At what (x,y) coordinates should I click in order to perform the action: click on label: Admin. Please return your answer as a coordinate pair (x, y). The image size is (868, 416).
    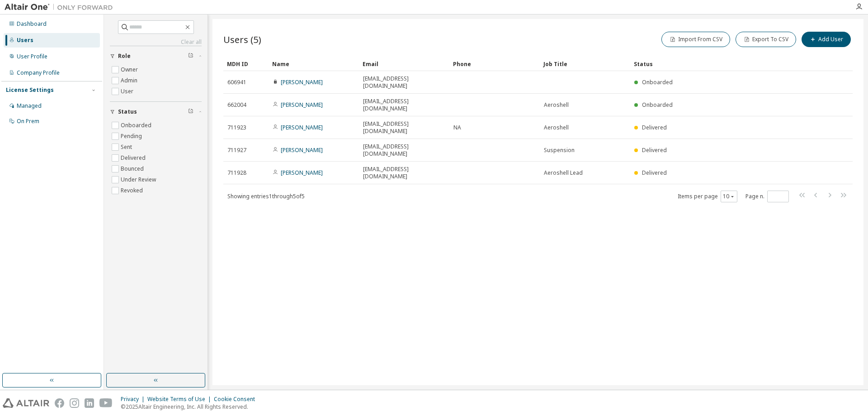
    Looking at the image, I should click on (130, 81).